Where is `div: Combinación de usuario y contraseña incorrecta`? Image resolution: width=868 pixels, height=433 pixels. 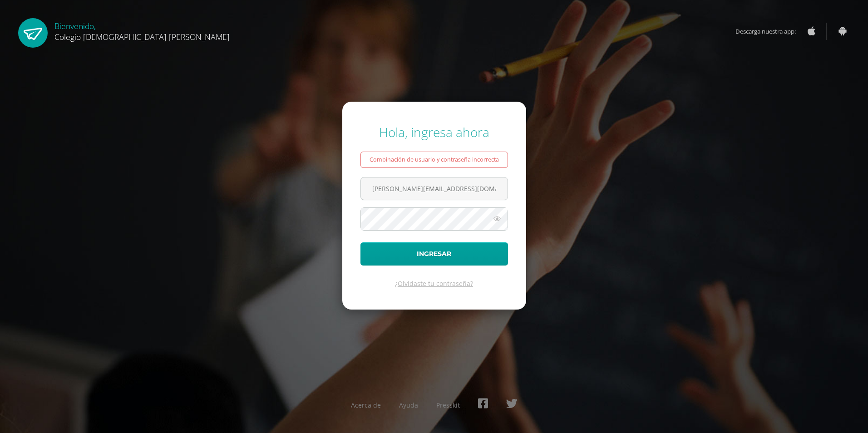 div: Combinación de usuario y contraseña incorrecta is located at coordinates (434, 159).